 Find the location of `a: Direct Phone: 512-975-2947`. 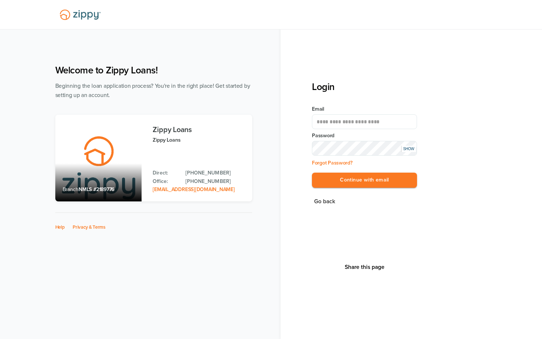

a: Direct Phone: 512-975-2947 is located at coordinates (215, 173).